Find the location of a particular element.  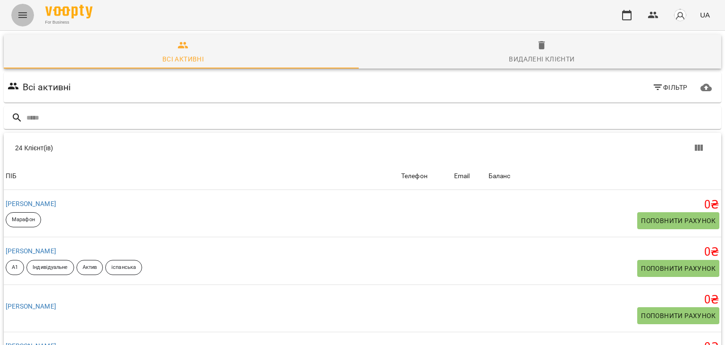

button: Фільтр is located at coordinates (670, 87).